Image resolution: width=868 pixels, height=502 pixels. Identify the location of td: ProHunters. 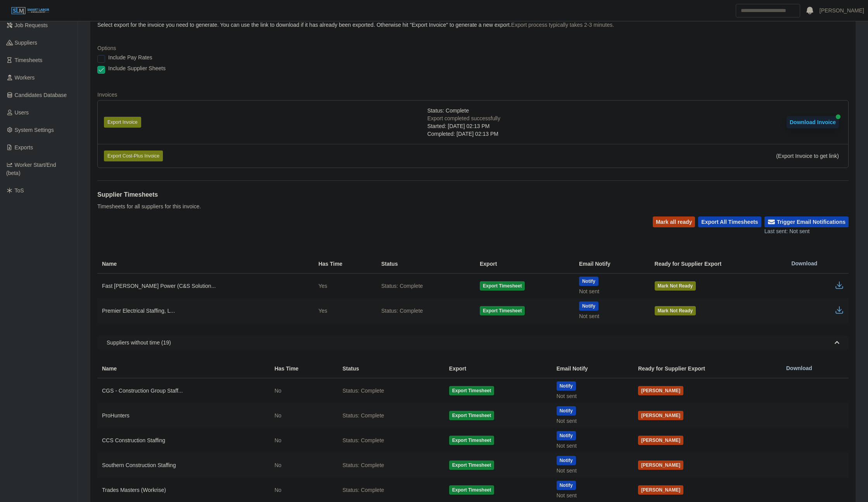
(183, 416).